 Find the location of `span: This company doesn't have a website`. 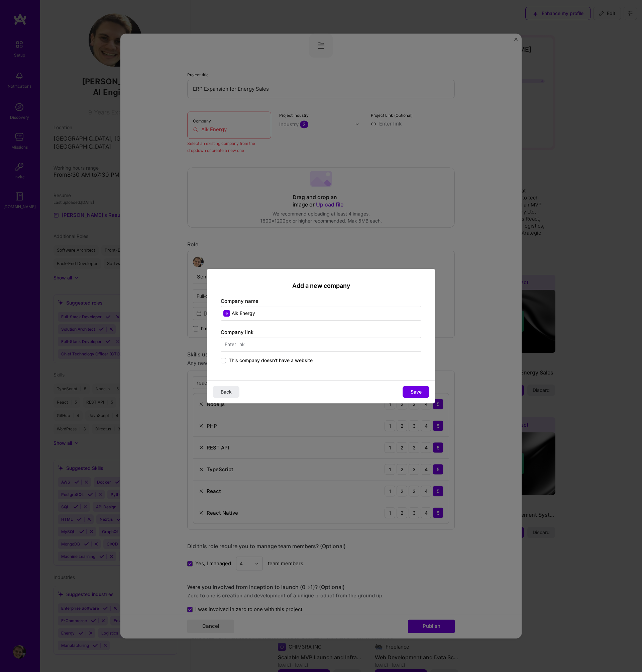

span: This company doesn't have a website is located at coordinates (270, 361).